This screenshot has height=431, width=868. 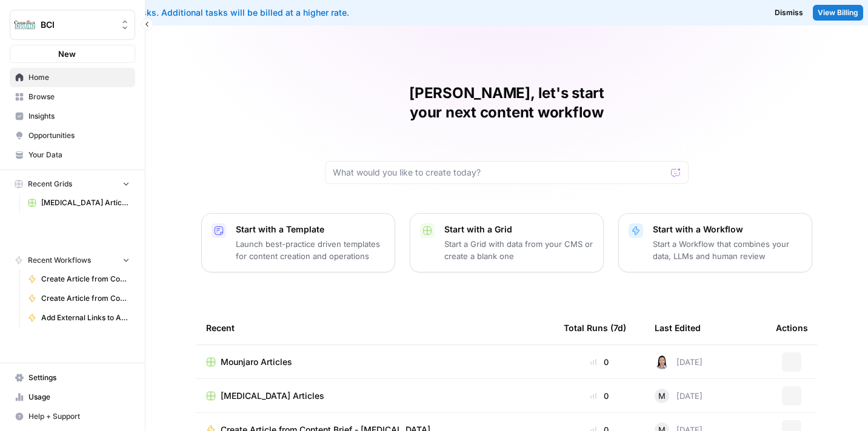 What do you see at coordinates (838, 13) in the screenshot?
I see `a: View Billing` at bounding box center [838, 13].